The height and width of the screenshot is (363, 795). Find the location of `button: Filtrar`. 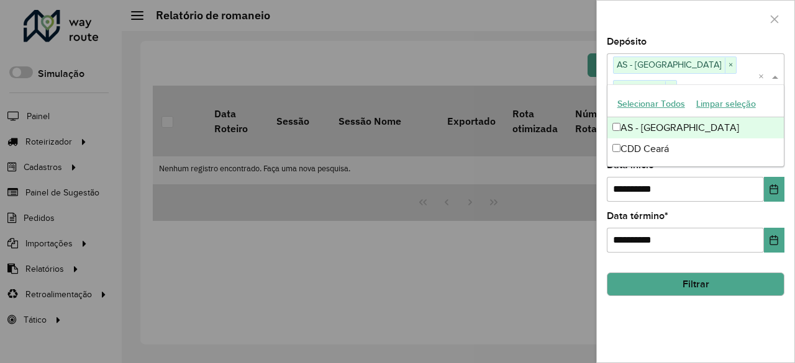

button: Filtrar is located at coordinates (696, 284).